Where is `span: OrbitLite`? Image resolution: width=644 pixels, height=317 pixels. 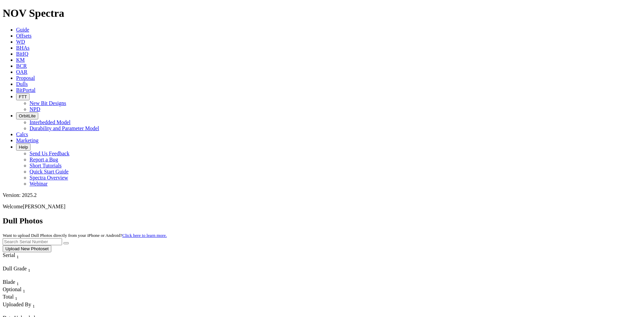
span: OrbitLite is located at coordinates (27, 116).